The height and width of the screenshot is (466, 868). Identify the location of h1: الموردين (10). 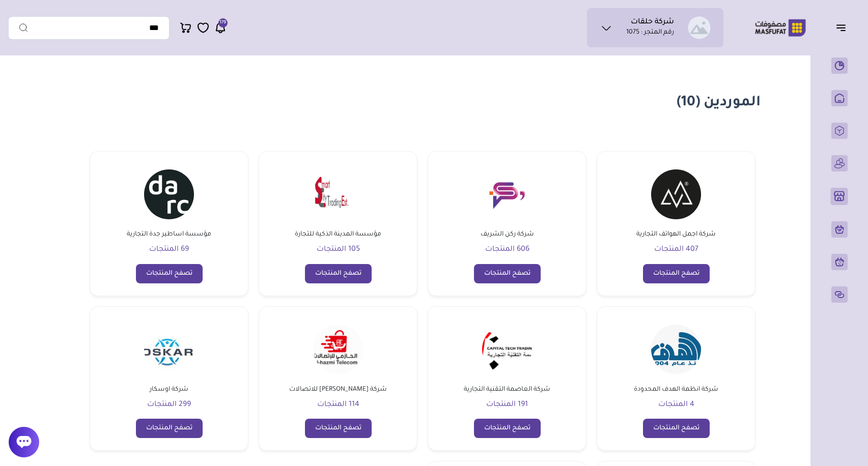
(718, 103).